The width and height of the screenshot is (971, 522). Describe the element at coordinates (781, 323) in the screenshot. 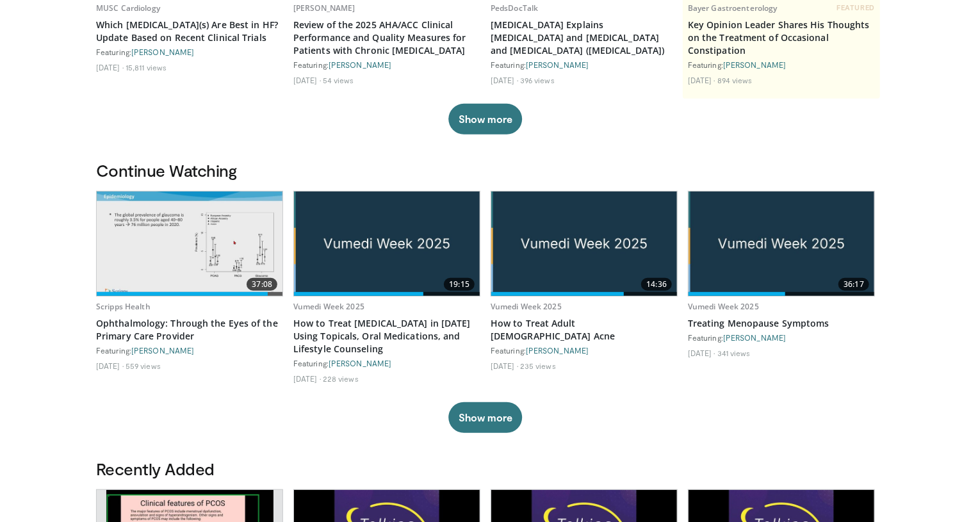

I see `a: Treating Menopause Symptoms` at that location.